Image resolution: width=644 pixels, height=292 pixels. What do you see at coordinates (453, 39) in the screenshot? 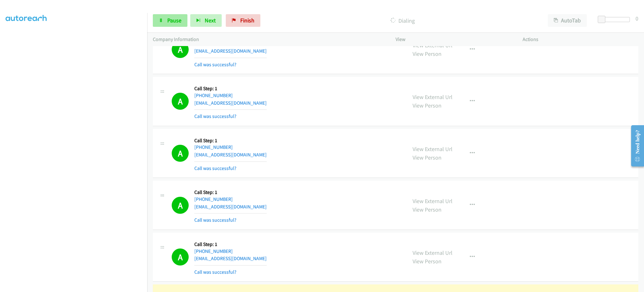
I see `p: View` at bounding box center [453, 39].